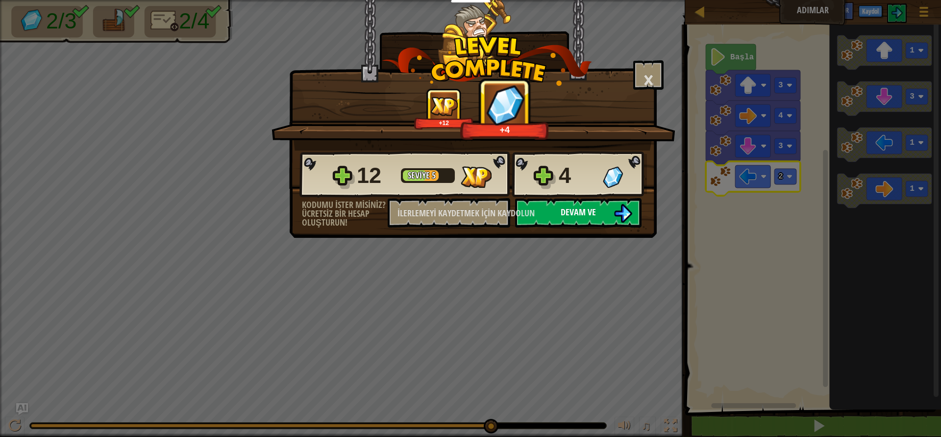 This screenshot has height=437, width=941. Describe the element at coordinates (344, 213) in the screenshot. I see `font: Kodumu ister misiniz? Ücretsiz bir hesap oluşturun!` at that location.